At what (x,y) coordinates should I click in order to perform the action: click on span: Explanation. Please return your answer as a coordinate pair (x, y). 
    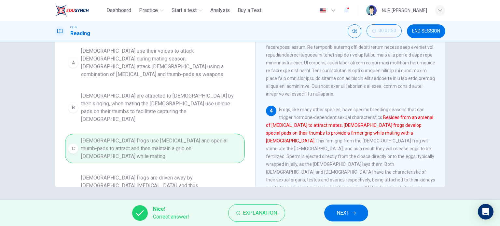
    Looking at the image, I should click on (260, 213).